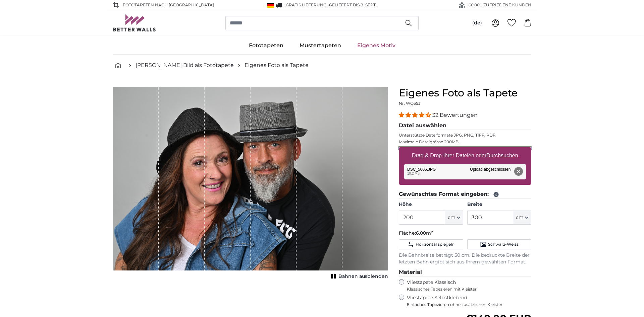  What do you see at coordinates (469, 305) in the screenshot?
I see `span: Einfaches Tapezieren ohne zusätzlichen Kleister` at bounding box center [469, 305].